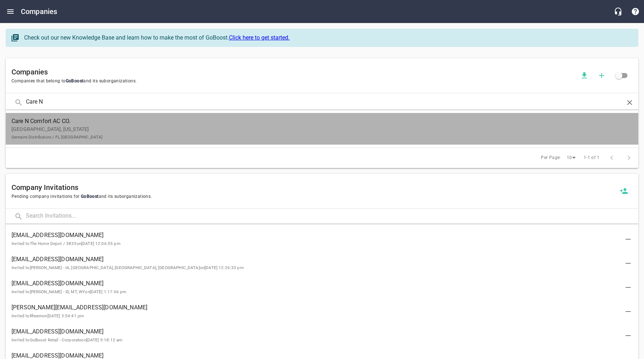  What do you see at coordinates (259, 38) in the screenshot?
I see `a: Click here to get started.` at bounding box center [259, 38].